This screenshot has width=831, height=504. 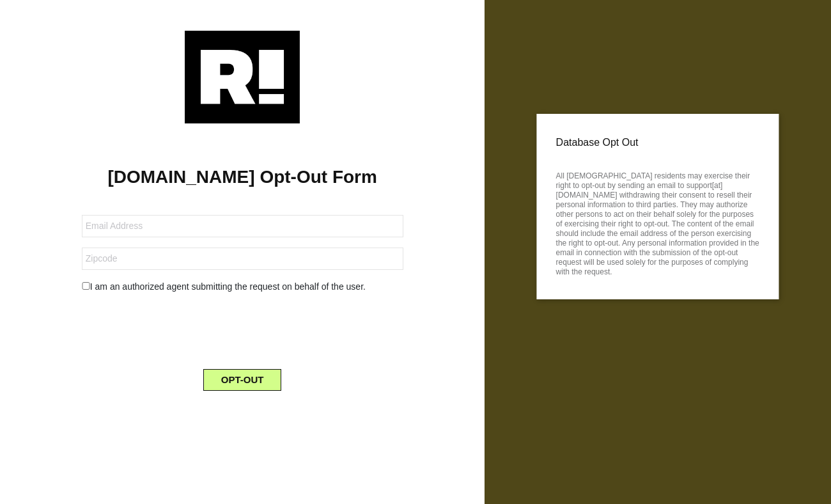 I want to click on img: Retention.com, so click(x=243, y=76).